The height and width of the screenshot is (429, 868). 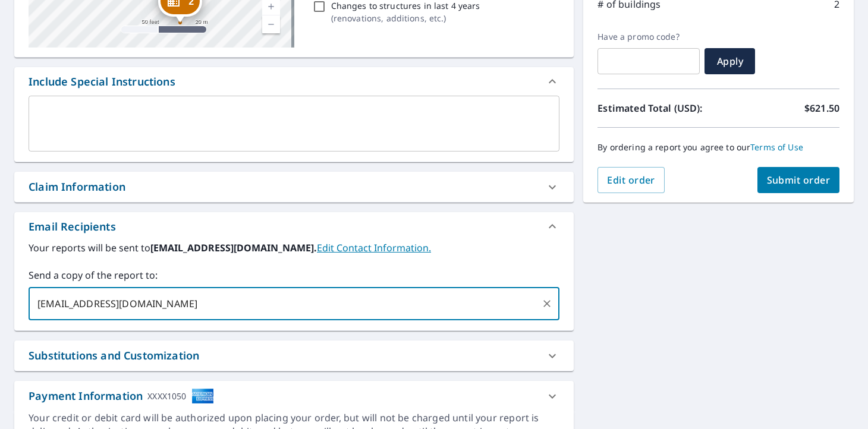 I want to click on p: Estimated Total (USD):, so click(x=658, y=108).